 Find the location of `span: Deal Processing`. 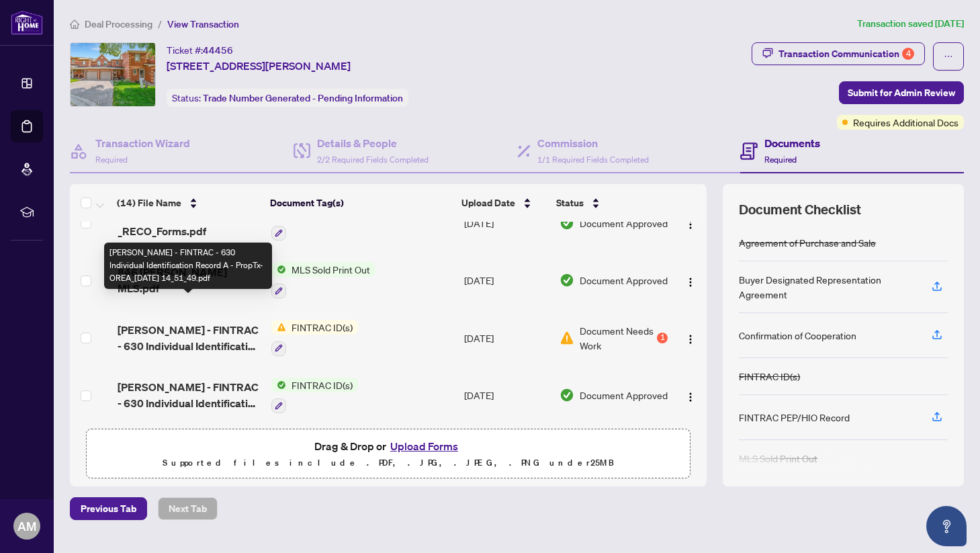

span: Deal Processing is located at coordinates (118, 25).